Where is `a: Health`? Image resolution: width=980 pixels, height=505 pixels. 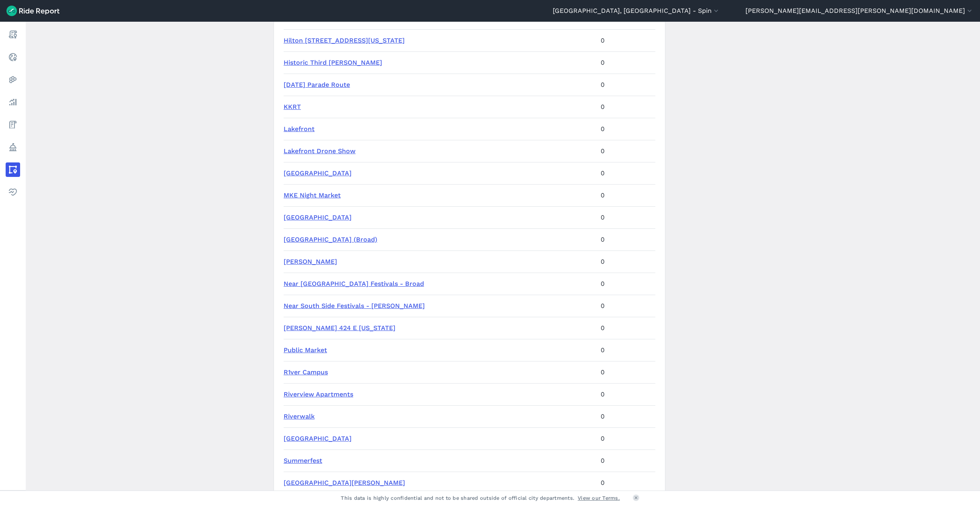
a: Health is located at coordinates (13, 192).